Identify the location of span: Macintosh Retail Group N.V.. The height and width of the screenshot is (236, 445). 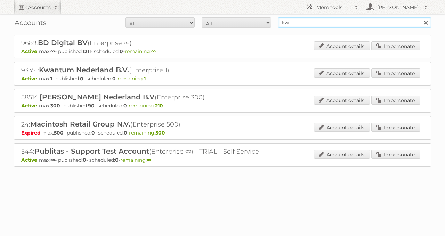
(80, 124).